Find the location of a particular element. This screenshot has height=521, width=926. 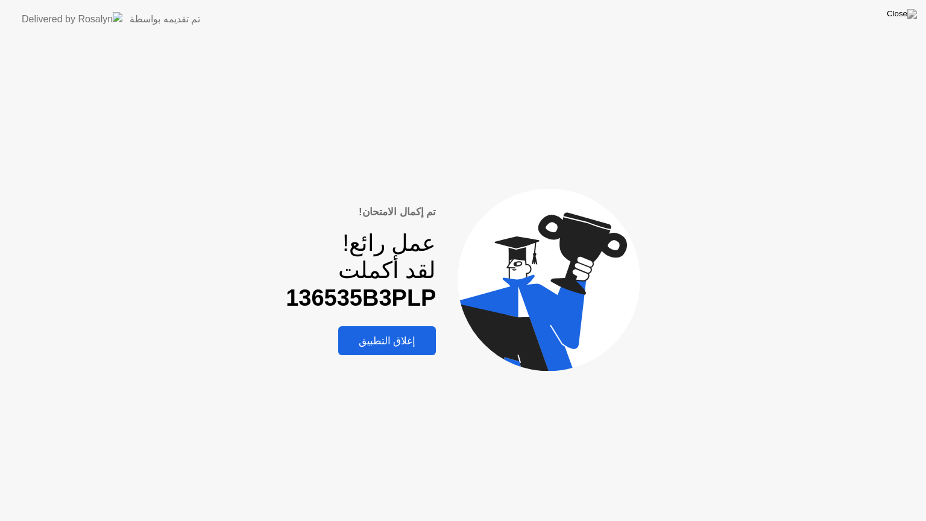

img: Close is located at coordinates (902, 14).